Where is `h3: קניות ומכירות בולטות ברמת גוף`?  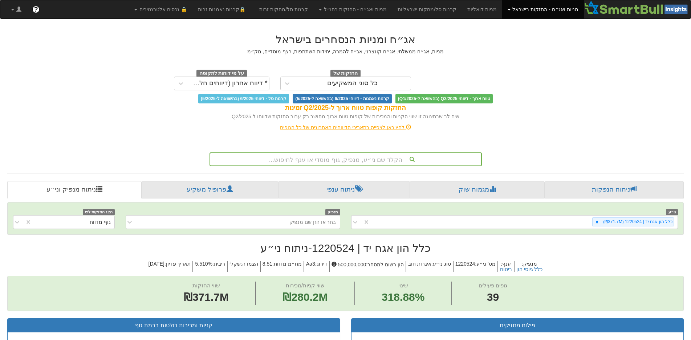
h3: קניות ומכירות בולטות ברמת גוף is located at coordinates (174, 326).